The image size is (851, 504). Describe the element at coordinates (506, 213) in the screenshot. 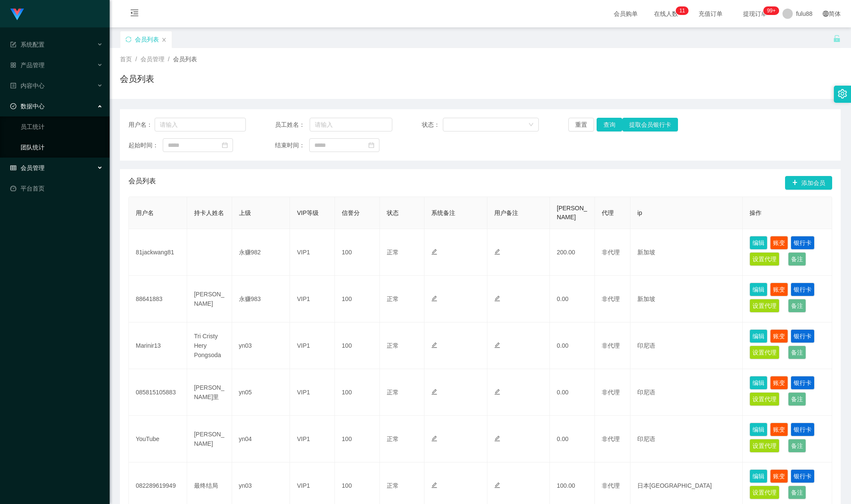

I see `font: 用户备注` at that location.